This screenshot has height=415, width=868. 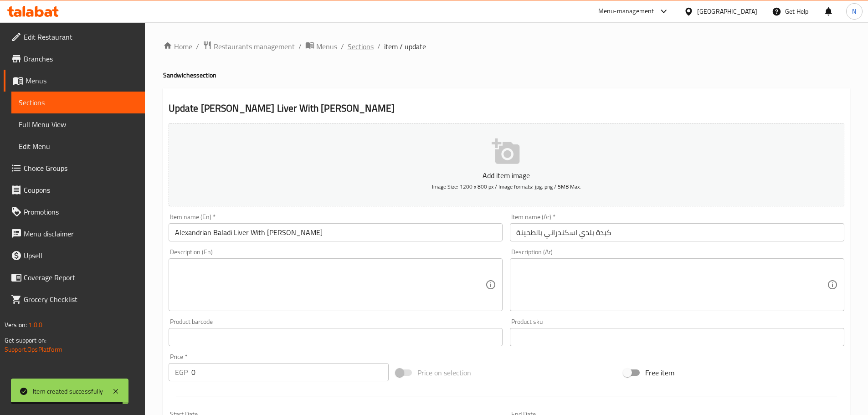 I want to click on span: Free item, so click(x=660, y=373).